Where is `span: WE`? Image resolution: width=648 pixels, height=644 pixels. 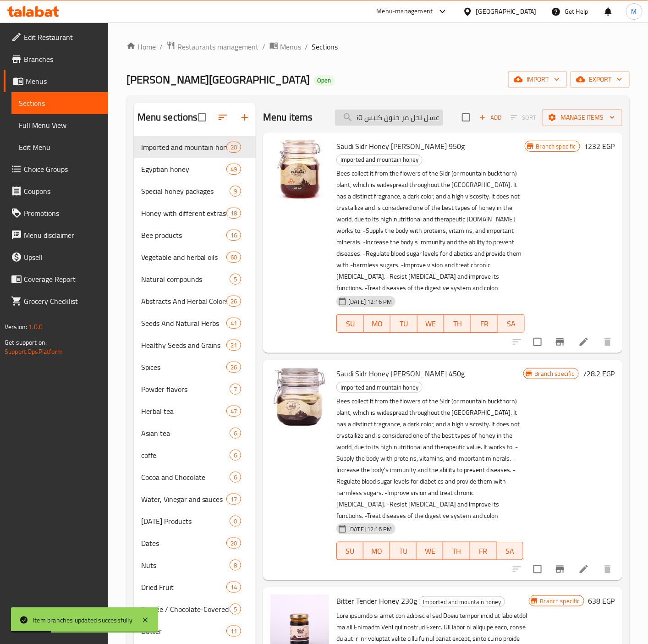
span: WE is located at coordinates (431, 323).